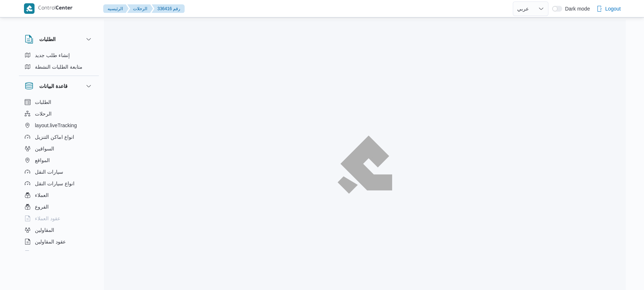 The image size is (644, 290). I want to click on span: انواع اماكن التنزيل, so click(54, 137).